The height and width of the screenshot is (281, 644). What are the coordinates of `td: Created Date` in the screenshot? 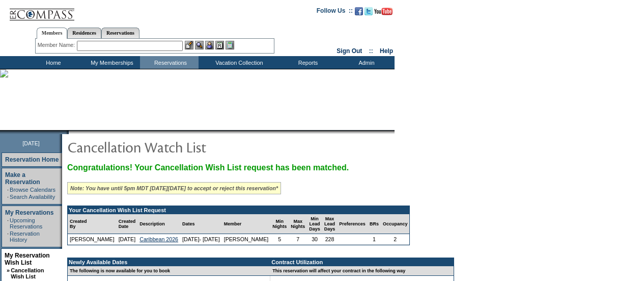 It's located at (127, 224).